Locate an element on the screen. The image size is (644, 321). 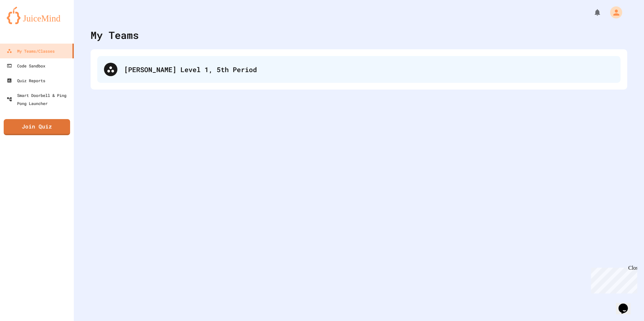
a: Join Quiz is located at coordinates (37, 127).